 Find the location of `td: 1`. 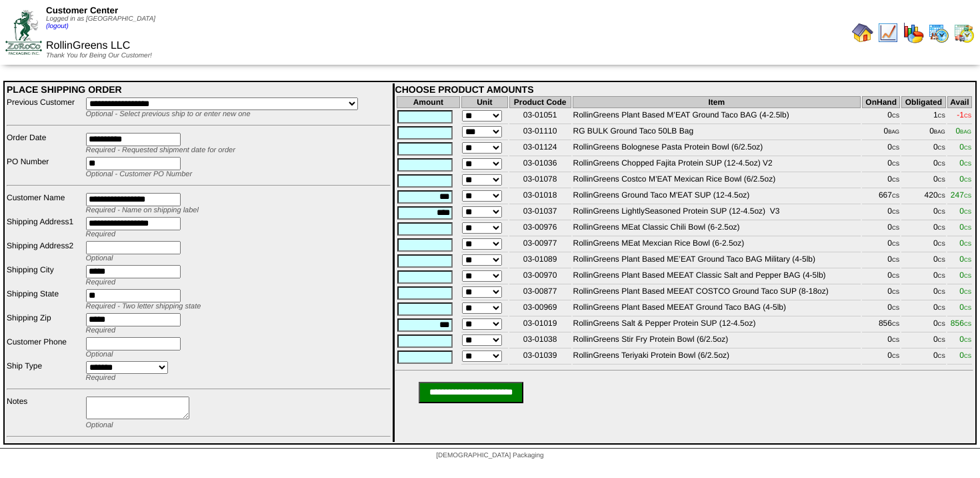

td: 1 is located at coordinates (923, 116).